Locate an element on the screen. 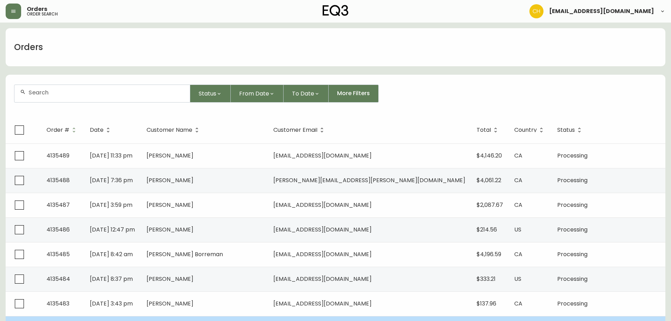 The width and height of the screenshot is (671, 321). span: $214.56 is located at coordinates (487, 229).